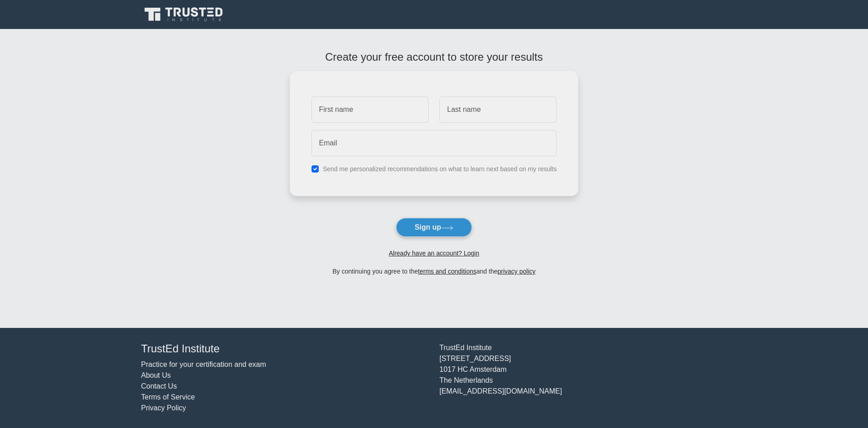  What do you see at coordinates (156, 375) in the screenshot?
I see `a: About Us` at bounding box center [156, 375].